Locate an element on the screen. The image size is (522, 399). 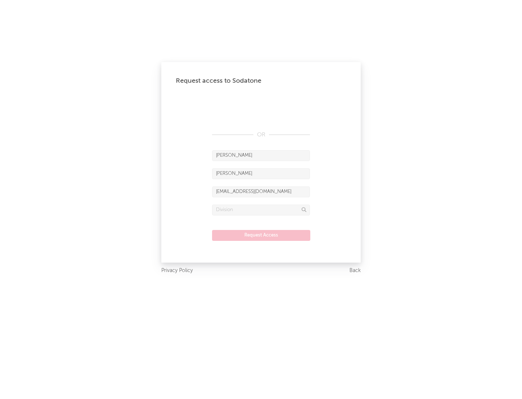
button: Request Access is located at coordinates (261, 235).